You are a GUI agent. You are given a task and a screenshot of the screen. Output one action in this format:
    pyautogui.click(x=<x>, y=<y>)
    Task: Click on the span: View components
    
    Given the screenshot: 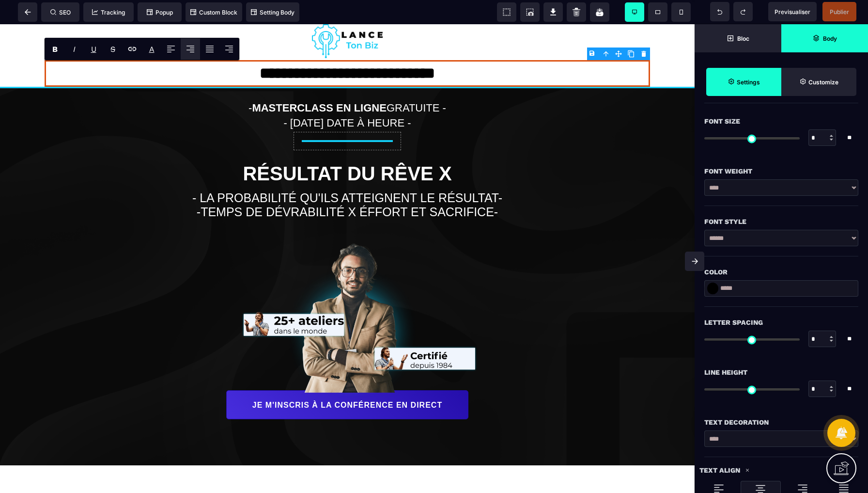 What is the action you would take?
    pyautogui.click(x=507, y=12)
    